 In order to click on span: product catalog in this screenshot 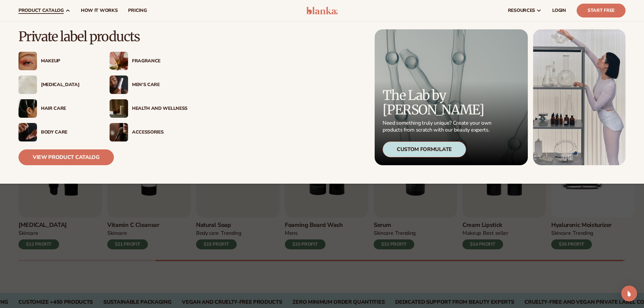, I will do `click(41, 11)`.